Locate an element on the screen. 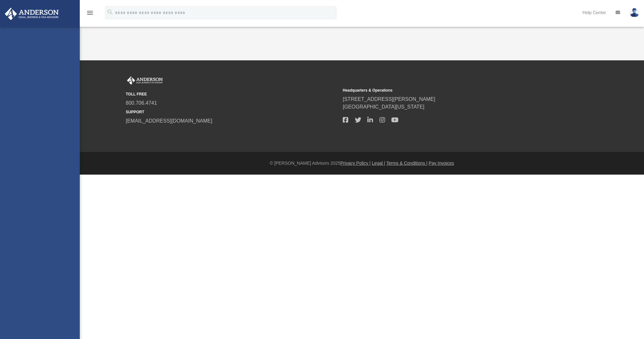 This screenshot has height=339, width=644. a: 800.706.4741 is located at coordinates (141, 103).